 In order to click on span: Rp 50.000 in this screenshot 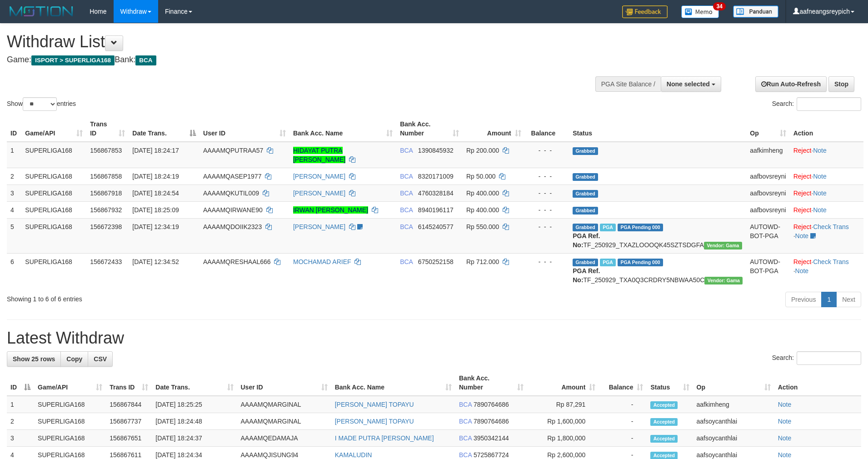, I will do `click(481, 176)`.